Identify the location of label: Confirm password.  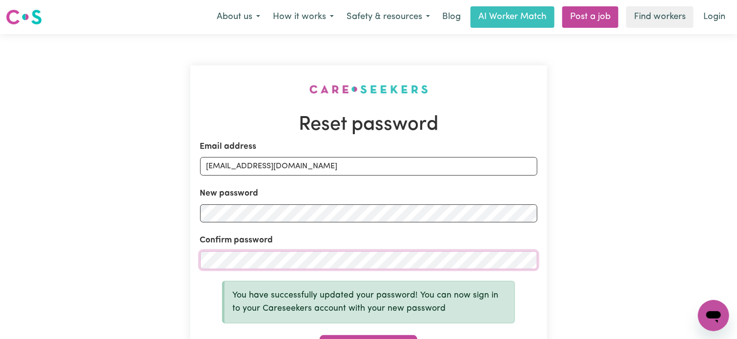
(237, 241).